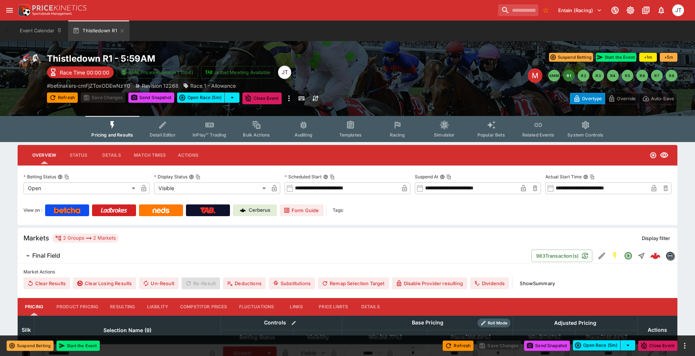 This screenshot has width=695, height=356. I want to click on th: Silk, so click(26, 329).